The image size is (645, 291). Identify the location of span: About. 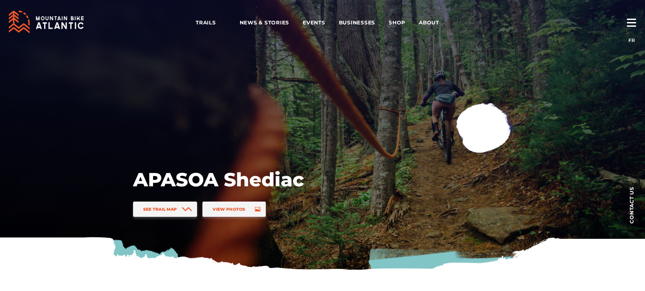
(434, 23).